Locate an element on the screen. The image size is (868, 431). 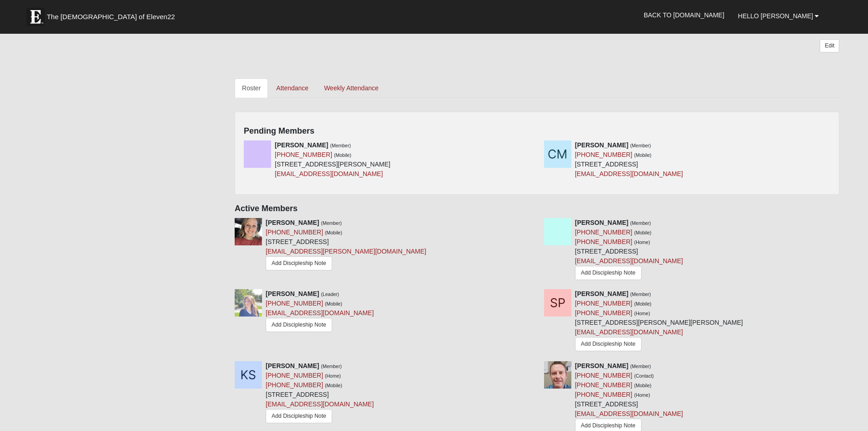
small: (Contact) is located at coordinates (644, 376).